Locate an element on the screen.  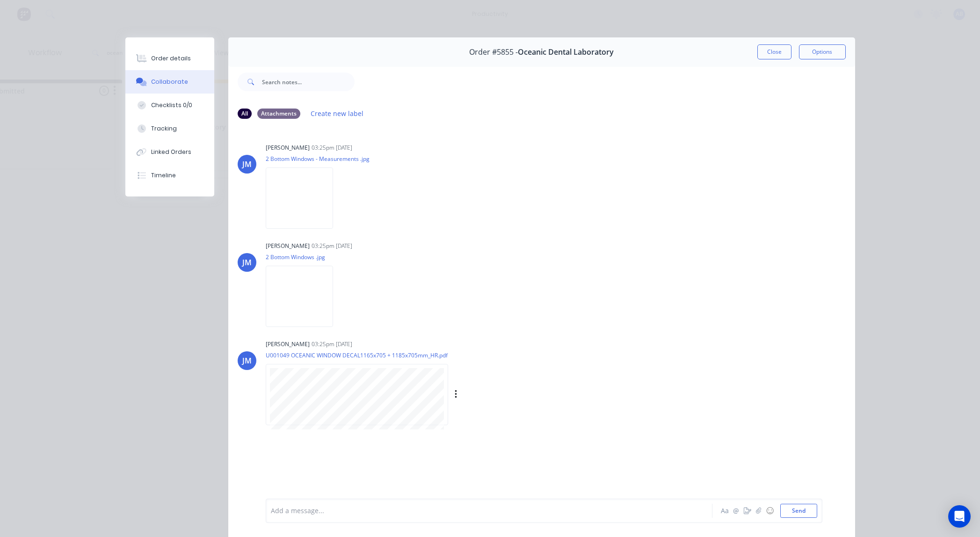
p: U001049 OCEANIC WINDOW DECAL1165x705 + 1185x705mm_HR.pdf is located at coordinates (409, 355).